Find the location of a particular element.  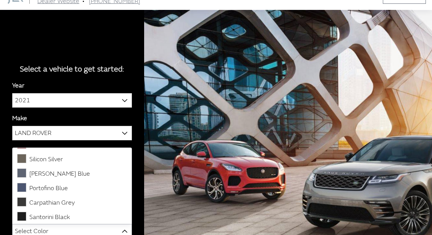

div: Select a vehicle to get started: is located at coordinates (72, 69).